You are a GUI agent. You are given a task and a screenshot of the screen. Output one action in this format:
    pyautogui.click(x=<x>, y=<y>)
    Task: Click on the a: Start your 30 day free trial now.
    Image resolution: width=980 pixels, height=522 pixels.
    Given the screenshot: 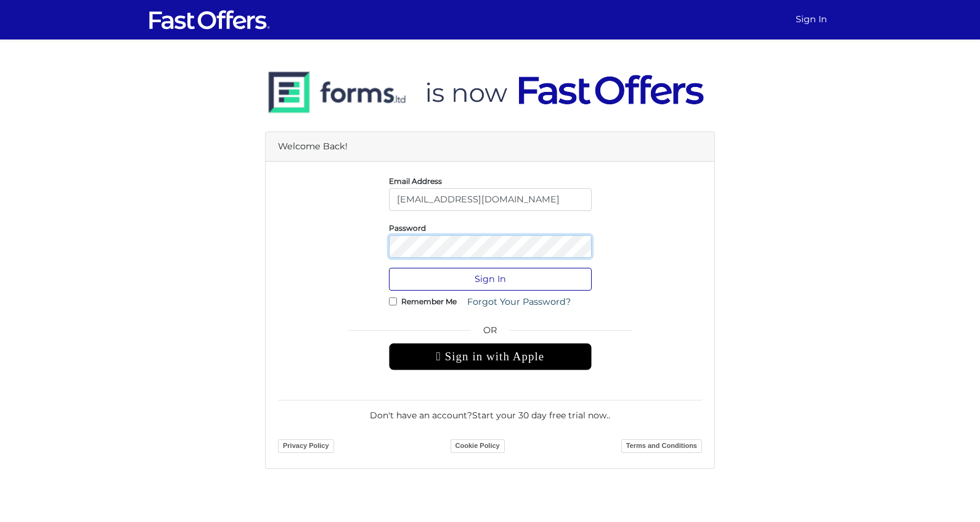 What is the action you would take?
    pyautogui.click(x=540, y=415)
    